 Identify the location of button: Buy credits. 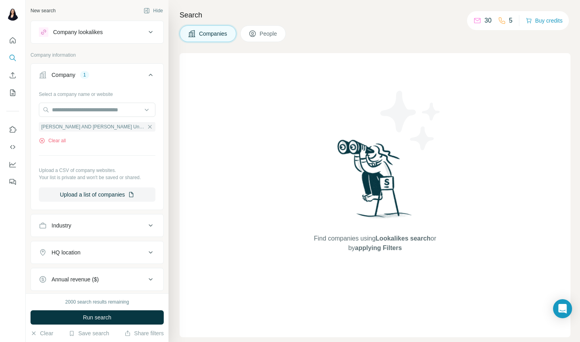
(544, 21).